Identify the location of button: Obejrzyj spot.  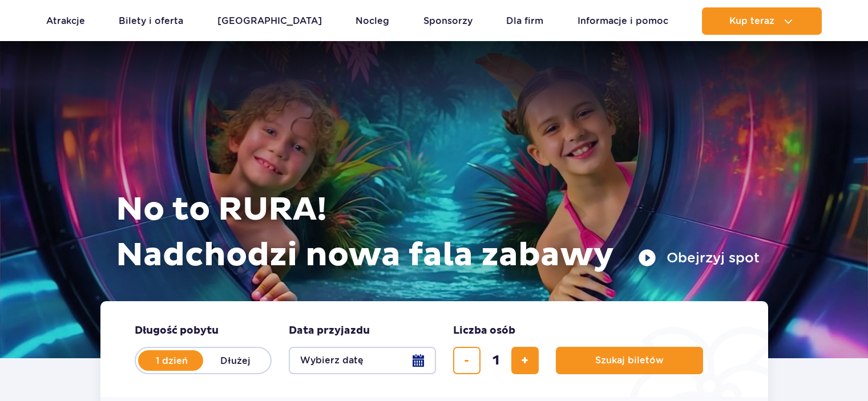
(699, 258).